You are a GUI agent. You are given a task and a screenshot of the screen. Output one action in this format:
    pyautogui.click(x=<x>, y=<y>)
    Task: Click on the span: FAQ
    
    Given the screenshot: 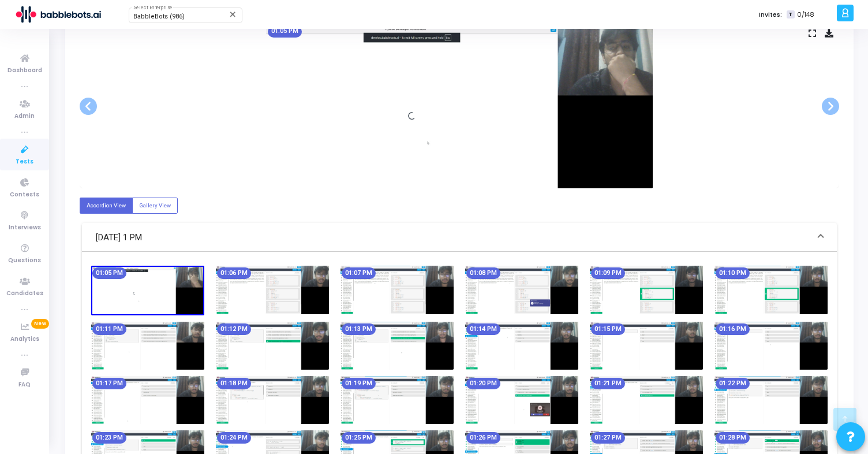 What is the action you would take?
    pyautogui.click(x=24, y=385)
    